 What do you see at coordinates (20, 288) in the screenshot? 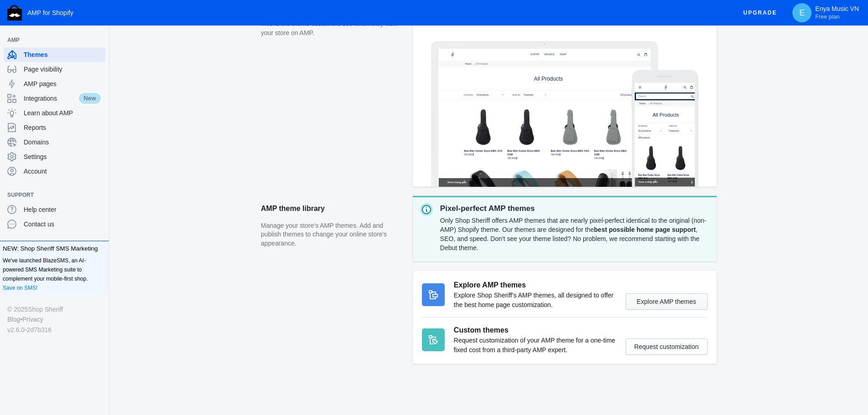
I see `a: Save on SMS!` at bounding box center [20, 288].